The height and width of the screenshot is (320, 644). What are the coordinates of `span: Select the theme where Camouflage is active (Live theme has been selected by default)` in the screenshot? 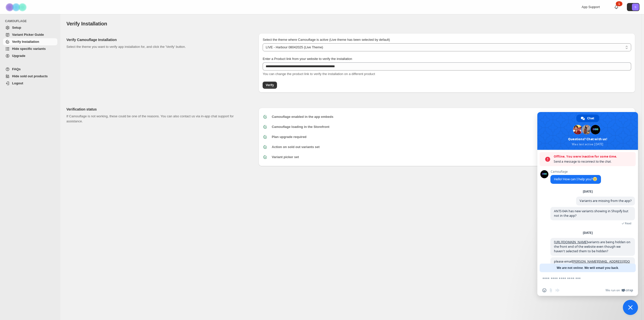 It's located at (326, 39).